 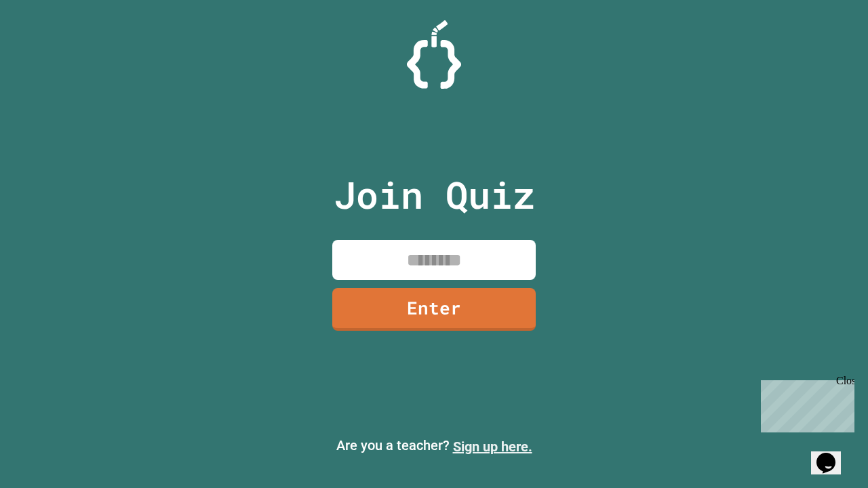 What do you see at coordinates (434, 309) in the screenshot?
I see `a: Enter` at bounding box center [434, 309].